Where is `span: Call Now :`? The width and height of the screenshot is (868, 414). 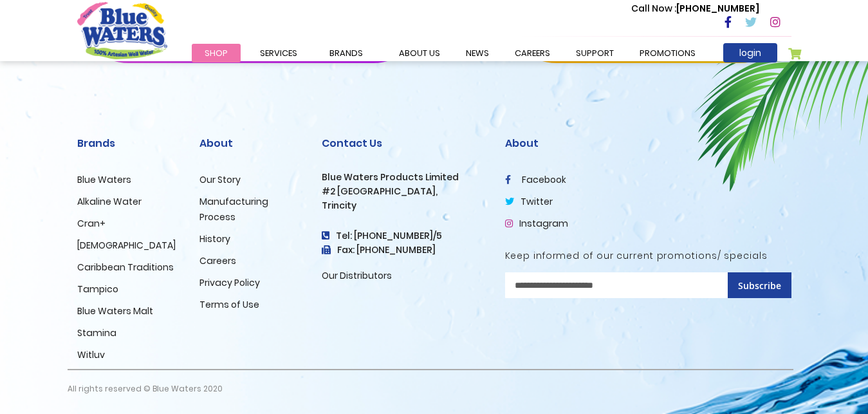
span: Call Now : is located at coordinates (653, 9).